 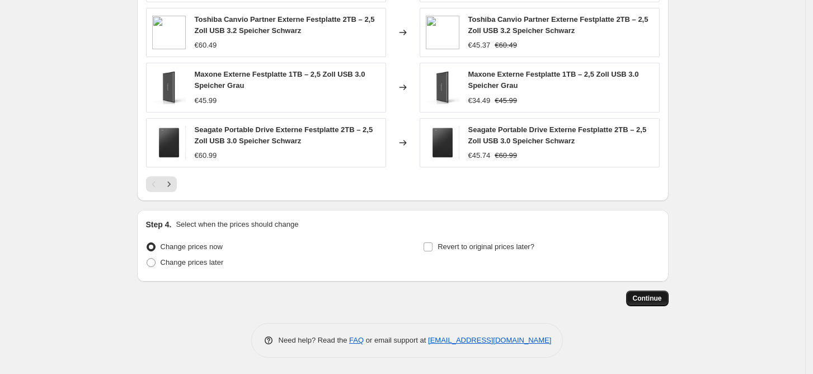 What do you see at coordinates (647, 298) in the screenshot?
I see `button: Continue` at bounding box center [647, 298].